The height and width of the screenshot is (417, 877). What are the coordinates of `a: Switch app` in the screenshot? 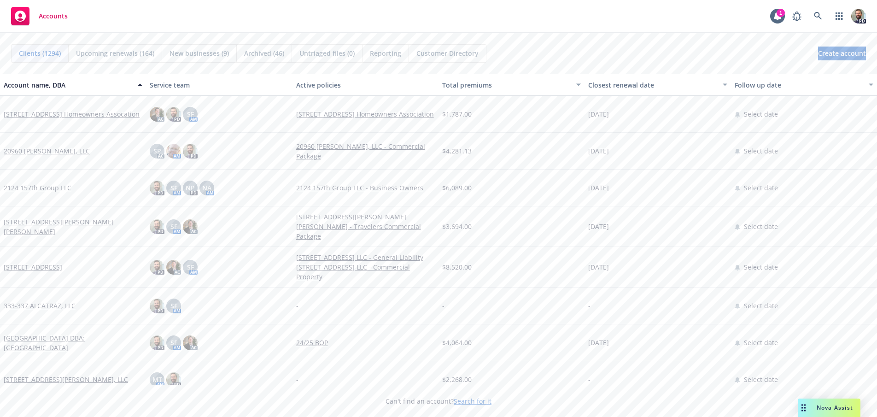 It's located at (839, 16).